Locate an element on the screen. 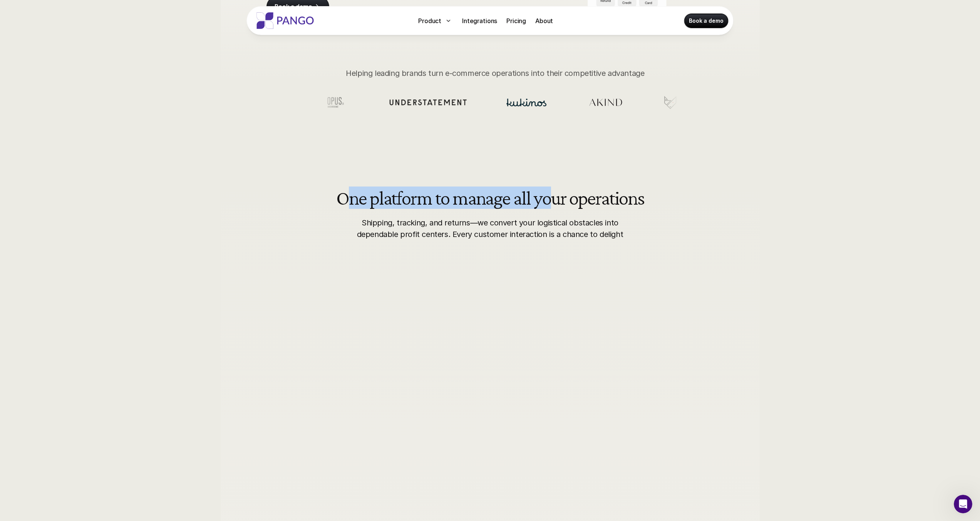  p: Shipping, tracking, and returns—we convert your logistical obstacles into dependable profit cente... is located at coordinates (490, 228).